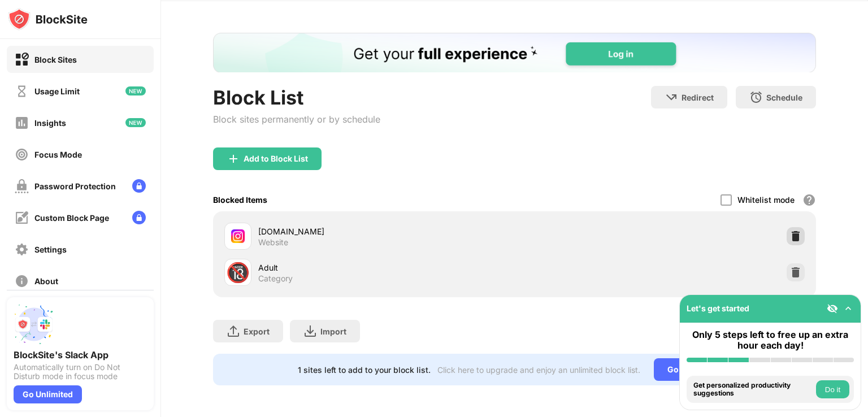 The width and height of the screenshot is (868, 417). Describe the element at coordinates (257, 331) in the screenshot. I see `div: Export` at that location.